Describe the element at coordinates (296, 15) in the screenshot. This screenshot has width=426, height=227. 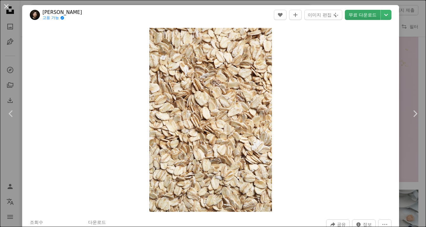
I see `button: 컬렉션에 추가` at that location.